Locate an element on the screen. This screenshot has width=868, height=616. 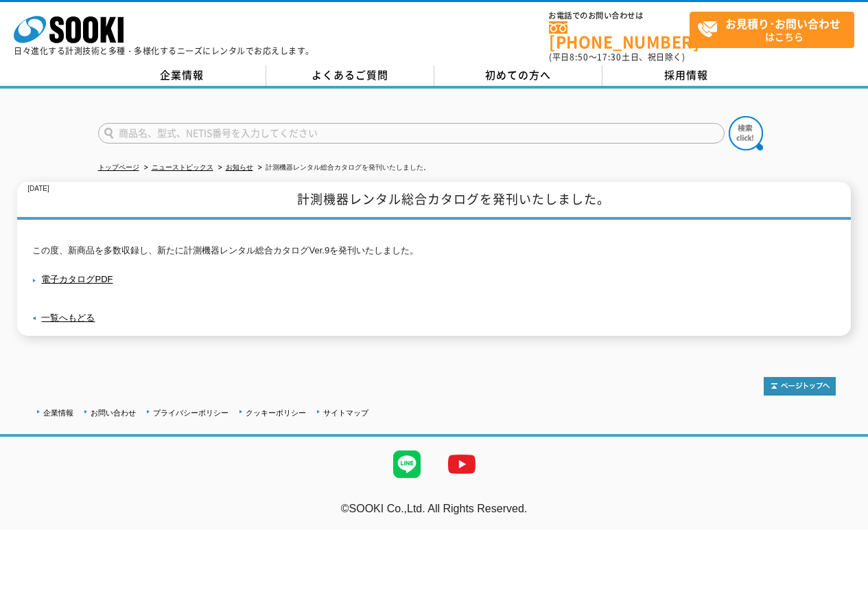
h1: 計測機器レンタル総合カタログを発刊いたしました。 is located at coordinates (434, 200).